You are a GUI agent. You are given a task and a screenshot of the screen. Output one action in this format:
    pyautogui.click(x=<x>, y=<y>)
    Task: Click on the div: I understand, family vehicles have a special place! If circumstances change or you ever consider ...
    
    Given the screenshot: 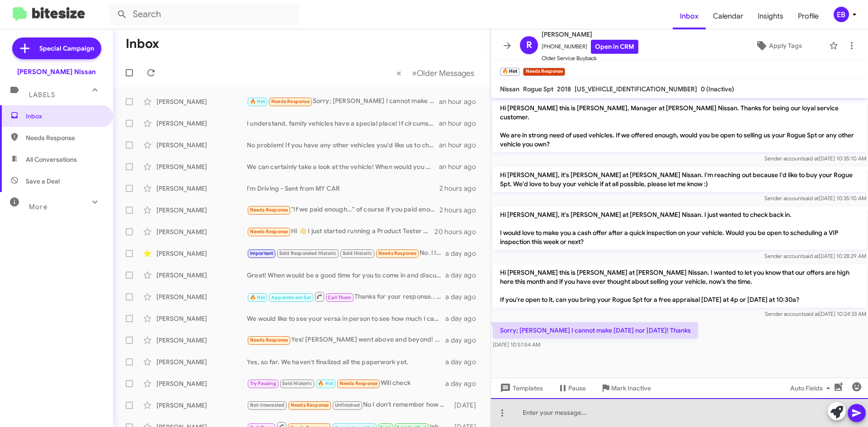 What is the action you would take?
    pyautogui.click(x=343, y=124)
    